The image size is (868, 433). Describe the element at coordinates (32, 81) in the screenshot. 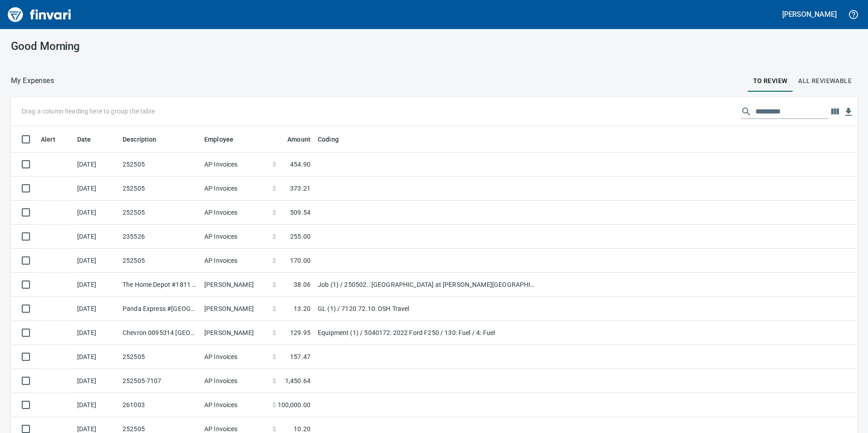

I see `nav: breadcrumb` at that location.